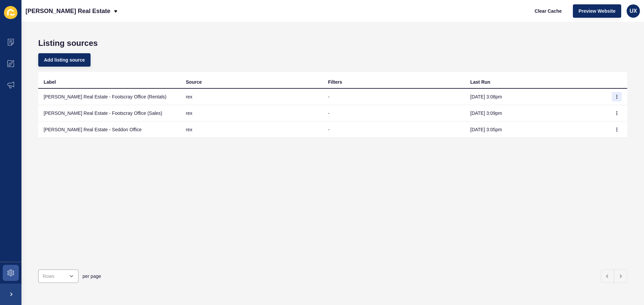  I want to click on h1: Listing sources, so click(333, 43).